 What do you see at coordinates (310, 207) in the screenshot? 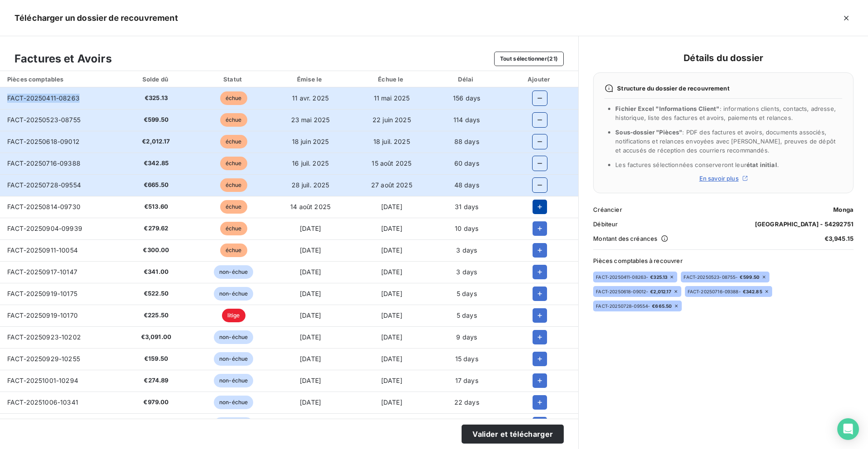
I see `td: 14 août 2025` at bounding box center [310, 207].